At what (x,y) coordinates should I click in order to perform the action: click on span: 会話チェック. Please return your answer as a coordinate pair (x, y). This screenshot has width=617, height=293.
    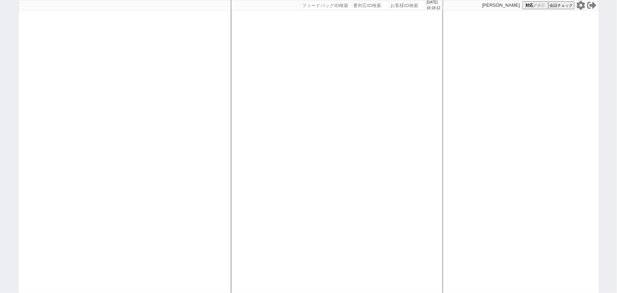
    Looking at the image, I should click on (561, 5).